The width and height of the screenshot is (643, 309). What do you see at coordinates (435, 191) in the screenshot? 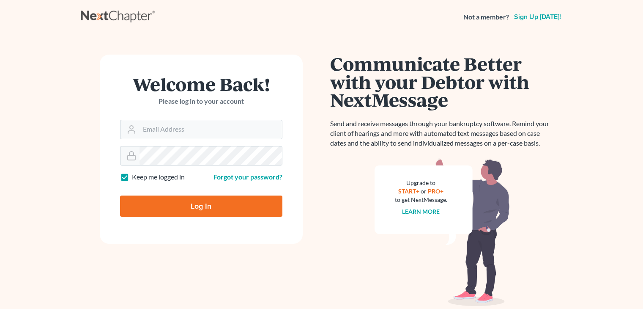
I see `a: PRO+` at bounding box center [435, 191].